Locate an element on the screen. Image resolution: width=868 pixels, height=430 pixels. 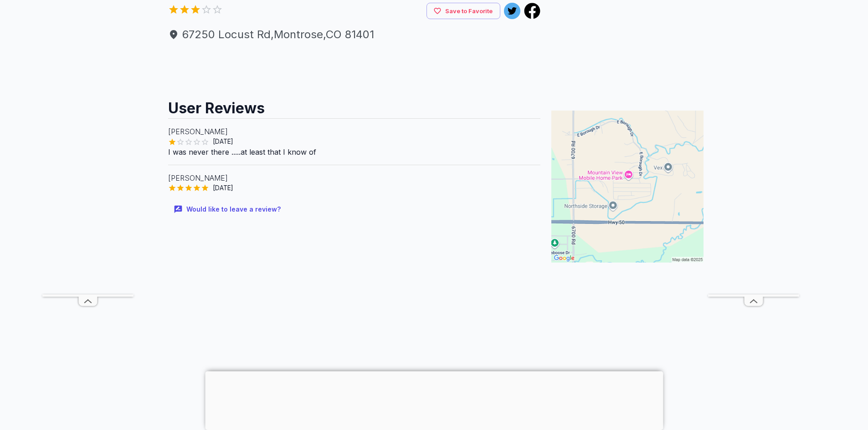
span: 67250 Locust Rd , Montrose , CO 81401 is located at coordinates (355, 35).